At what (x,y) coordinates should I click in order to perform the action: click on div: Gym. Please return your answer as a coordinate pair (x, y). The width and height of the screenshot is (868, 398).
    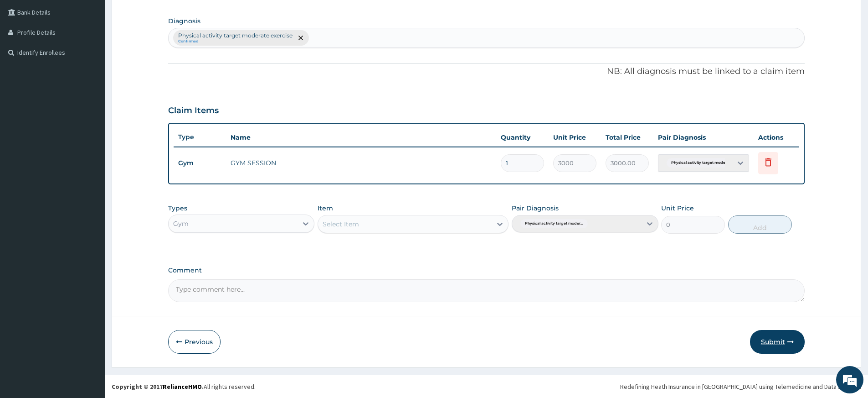
    Looking at the image, I should click on (181, 224).